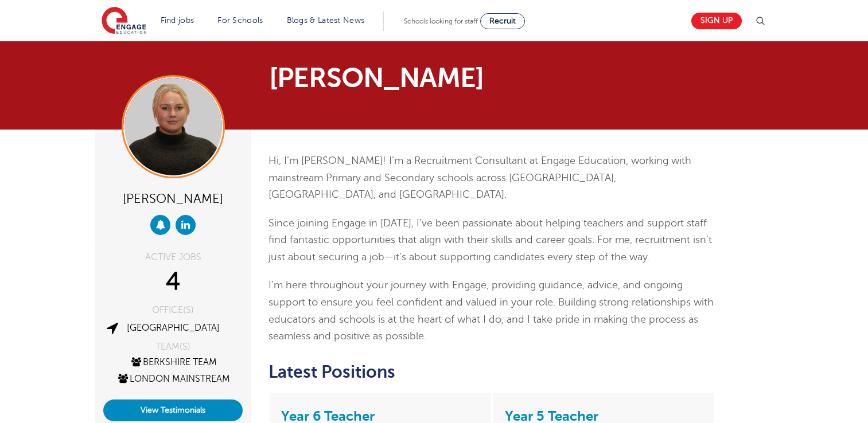 The width and height of the screenshot is (868, 423). I want to click on div: OFFICE(S), so click(172, 310).